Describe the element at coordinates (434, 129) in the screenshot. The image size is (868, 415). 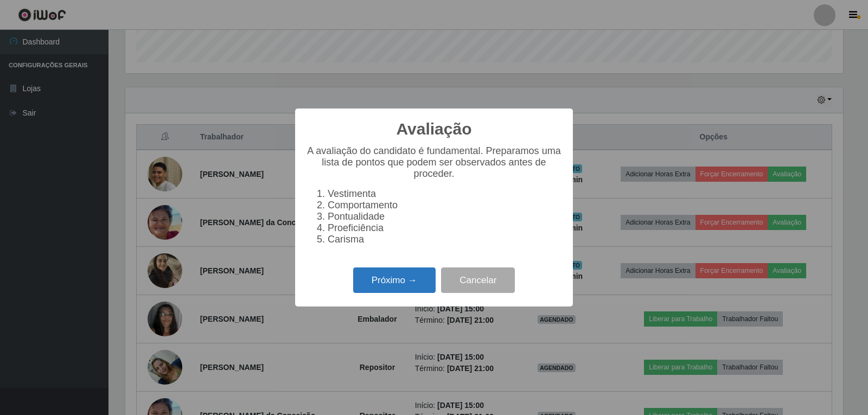
I see `h2: Avaliação` at that location.